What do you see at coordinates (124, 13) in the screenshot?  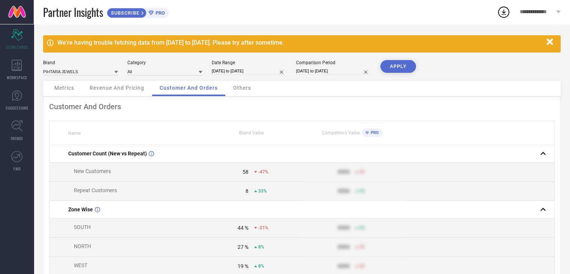 I see `span: SUBSCRIBE` at bounding box center [124, 13].